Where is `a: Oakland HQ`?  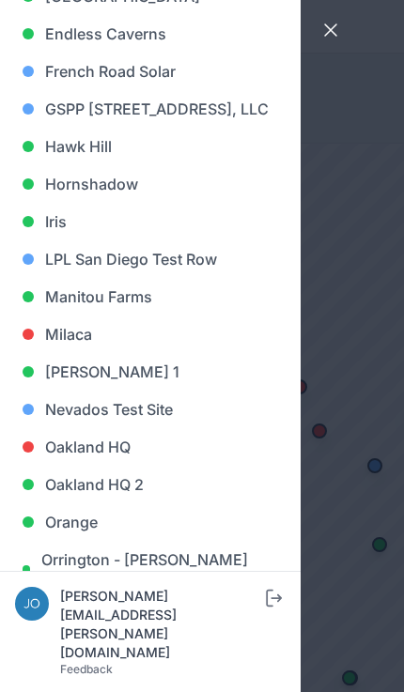
a: Oakland HQ is located at coordinates (150, 447).